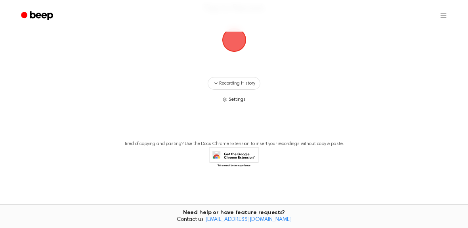  Describe the element at coordinates (234, 221) in the screenshot. I see `span: Contact us` at that location.